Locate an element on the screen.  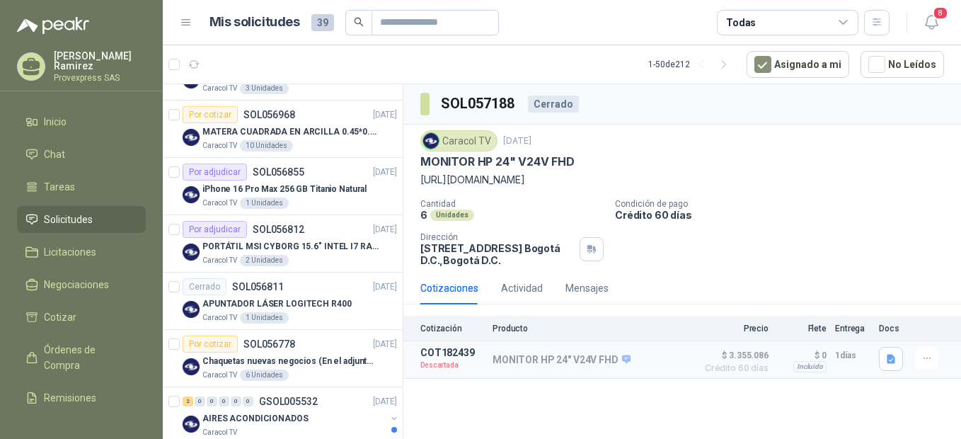
button: No Leídos is located at coordinates (902, 64).